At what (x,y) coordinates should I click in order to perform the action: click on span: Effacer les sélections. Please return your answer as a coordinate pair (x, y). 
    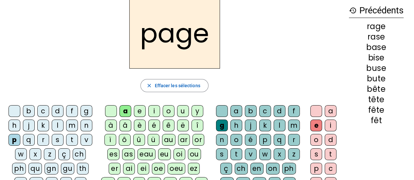
    Looking at the image, I should click on (177, 86).